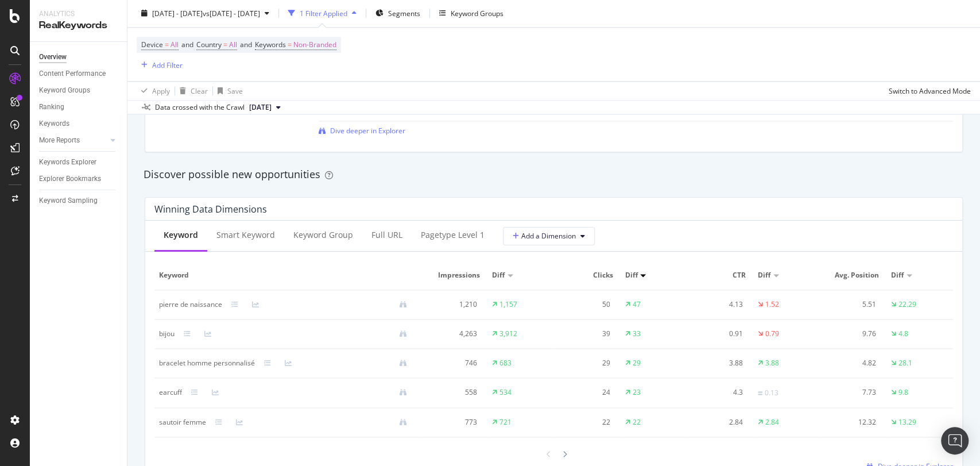  What do you see at coordinates (907, 304) in the screenshot?
I see `div: 22.29` at bounding box center [907, 304].